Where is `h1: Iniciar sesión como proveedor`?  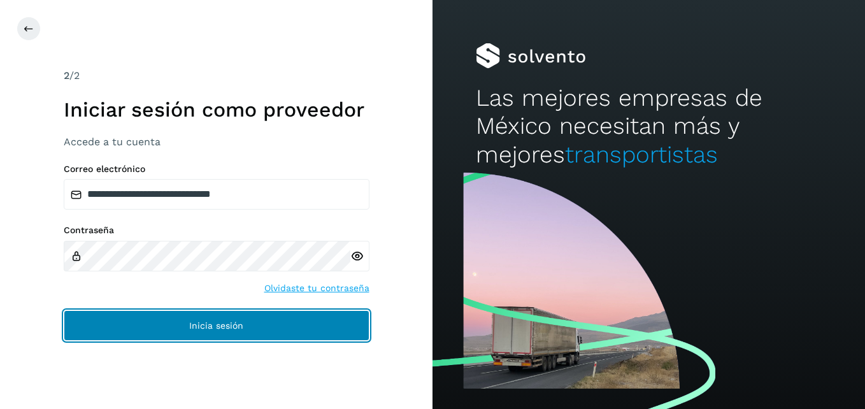 h1: Iniciar sesión como proveedor is located at coordinates (217, 110).